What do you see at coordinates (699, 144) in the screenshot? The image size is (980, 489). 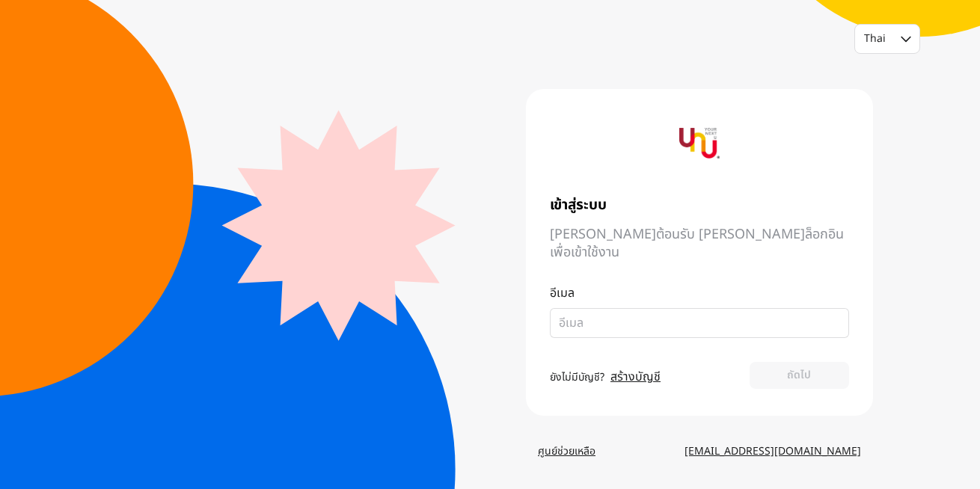 I see `img: yournextu-logo-vertical-compact-v2.png` at bounding box center [699, 144].